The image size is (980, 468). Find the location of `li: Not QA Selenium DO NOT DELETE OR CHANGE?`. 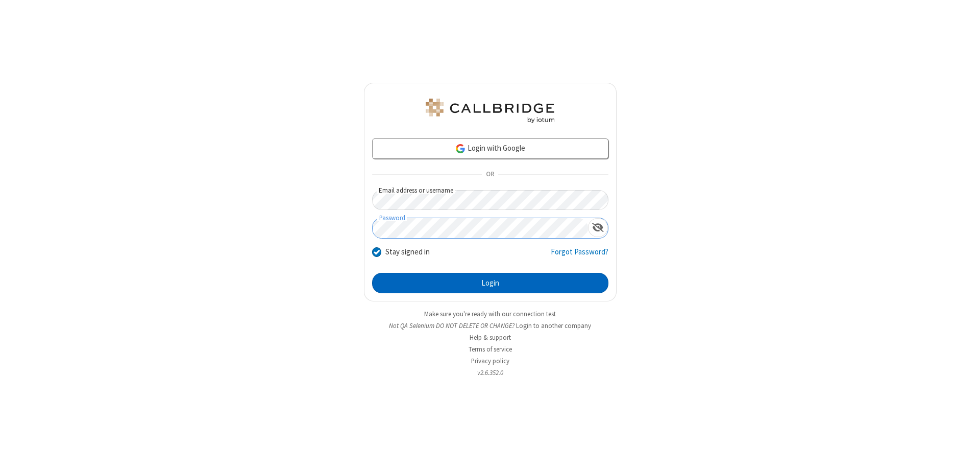

li: Not QA Selenium DO NOT DELETE OR CHANGE? is located at coordinates (490, 325).